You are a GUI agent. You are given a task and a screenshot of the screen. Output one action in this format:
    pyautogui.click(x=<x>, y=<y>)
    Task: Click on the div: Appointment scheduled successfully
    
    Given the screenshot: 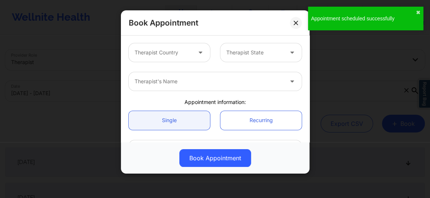 What is the action you would take?
    pyautogui.click(x=364, y=19)
    